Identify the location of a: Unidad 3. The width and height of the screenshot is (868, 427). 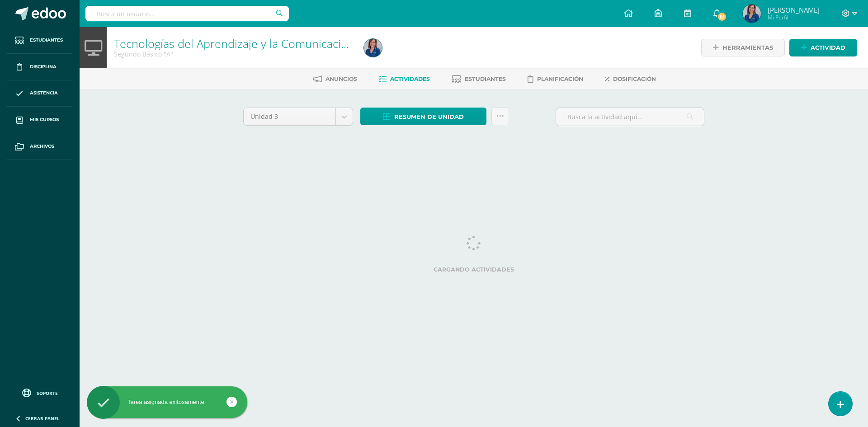
(298, 117).